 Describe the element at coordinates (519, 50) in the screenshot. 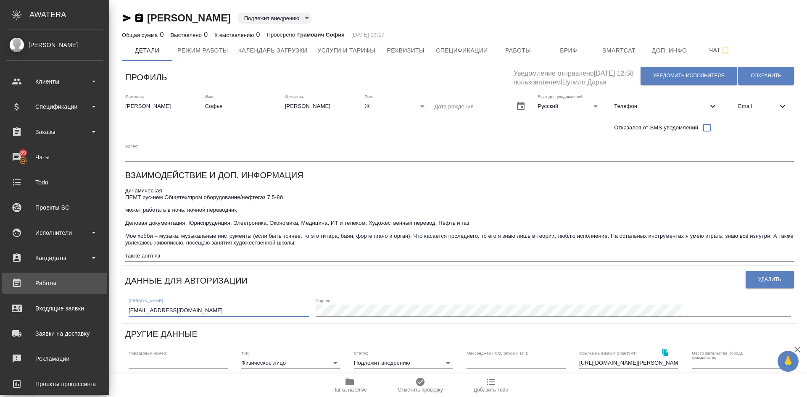

I see `span: Работы` at that location.